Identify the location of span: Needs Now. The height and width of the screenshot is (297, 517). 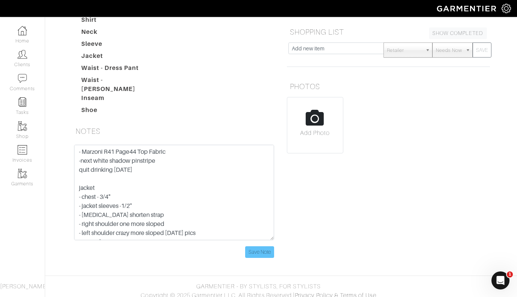
(449, 50).